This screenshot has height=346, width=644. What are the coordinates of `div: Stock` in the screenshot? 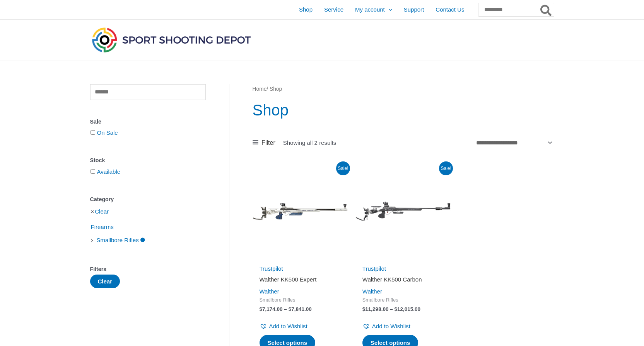 It's located at (148, 160).